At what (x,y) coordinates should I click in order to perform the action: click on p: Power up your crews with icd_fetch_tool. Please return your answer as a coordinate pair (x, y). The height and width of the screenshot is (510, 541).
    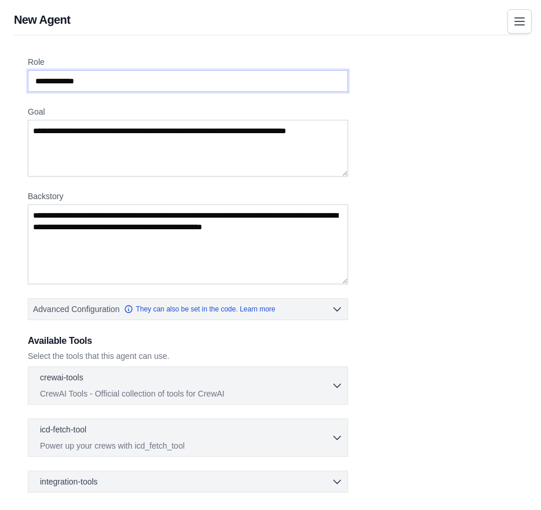
    Looking at the image, I should click on (185, 446).